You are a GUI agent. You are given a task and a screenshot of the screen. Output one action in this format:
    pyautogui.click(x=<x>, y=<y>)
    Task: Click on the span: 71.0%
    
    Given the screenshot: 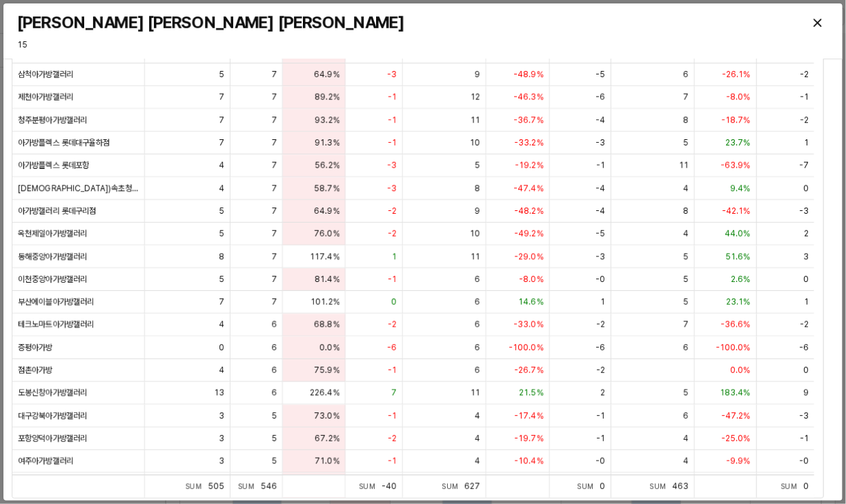 What is the action you would take?
    pyautogui.click(x=327, y=462)
    